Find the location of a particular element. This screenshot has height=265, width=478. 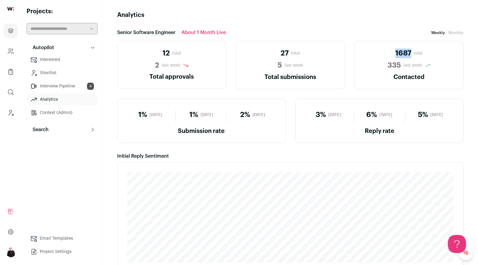

img: wellfound-shorthand-0d5821cbd27db2630d0214b213865d53afaa358527fdda9d0ea32b1df1b89c2c.svg is located at coordinates (11, 9).